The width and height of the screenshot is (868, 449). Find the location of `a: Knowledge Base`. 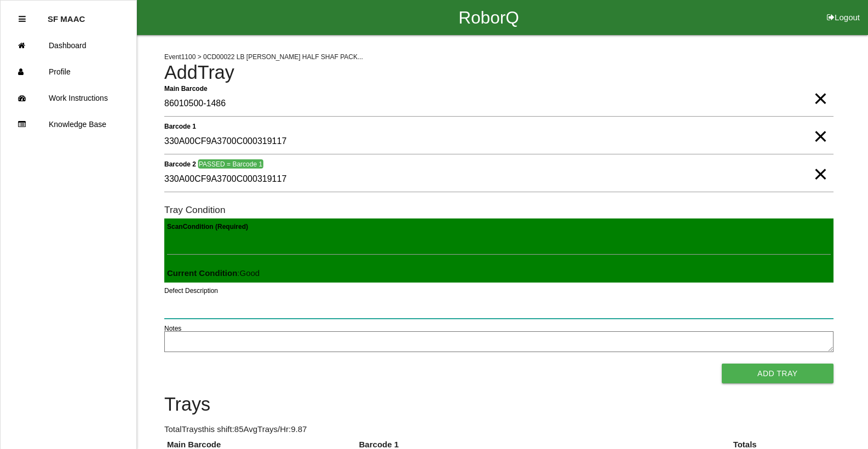

a: Knowledge Base is located at coordinates (68, 124).